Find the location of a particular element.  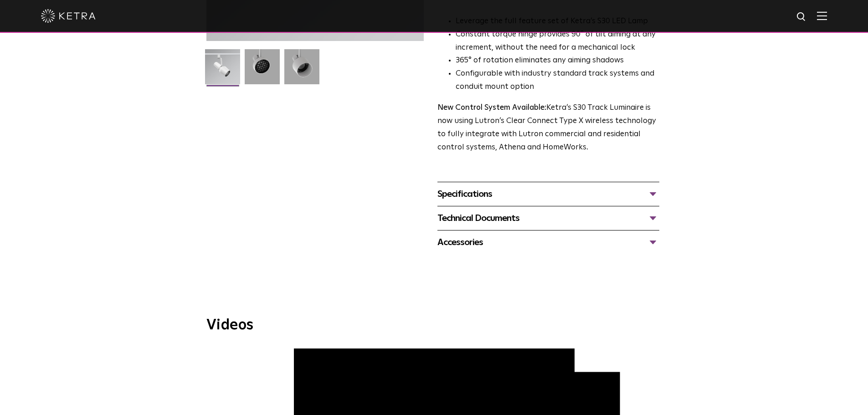

img: ketra-logo-2019-white is located at coordinates (68, 16).